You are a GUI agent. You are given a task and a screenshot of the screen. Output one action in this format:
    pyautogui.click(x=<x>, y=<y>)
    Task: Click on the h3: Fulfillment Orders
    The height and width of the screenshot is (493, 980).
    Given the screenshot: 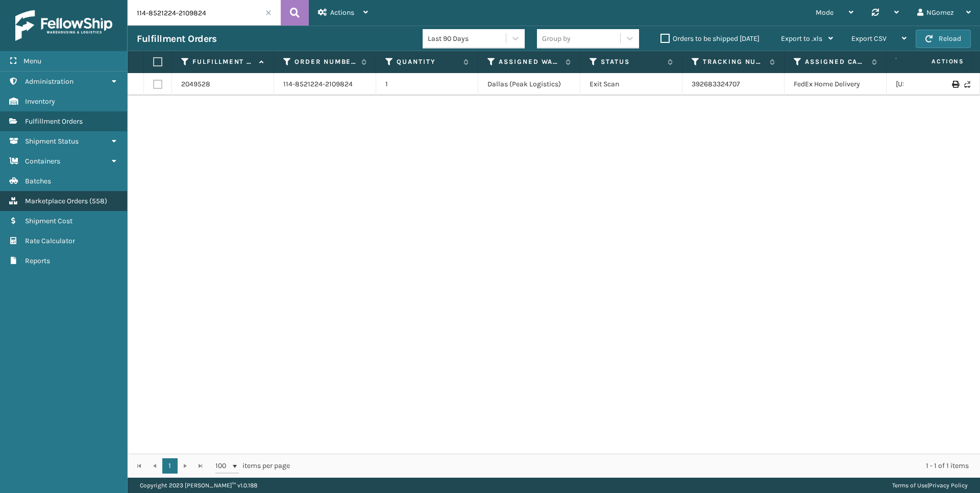 What is the action you would take?
    pyautogui.click(x=177, y=39)
    